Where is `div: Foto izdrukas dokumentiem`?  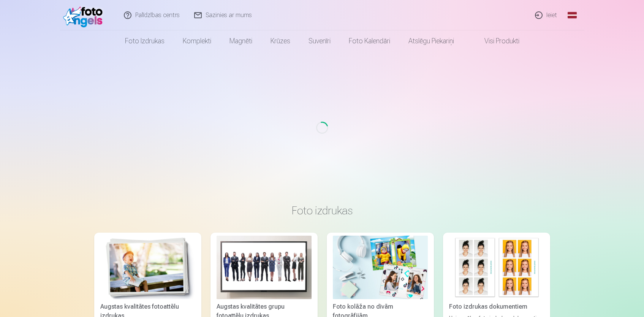 div: Foto izdrukas dokumentiem is located at coordinates (497, 307).